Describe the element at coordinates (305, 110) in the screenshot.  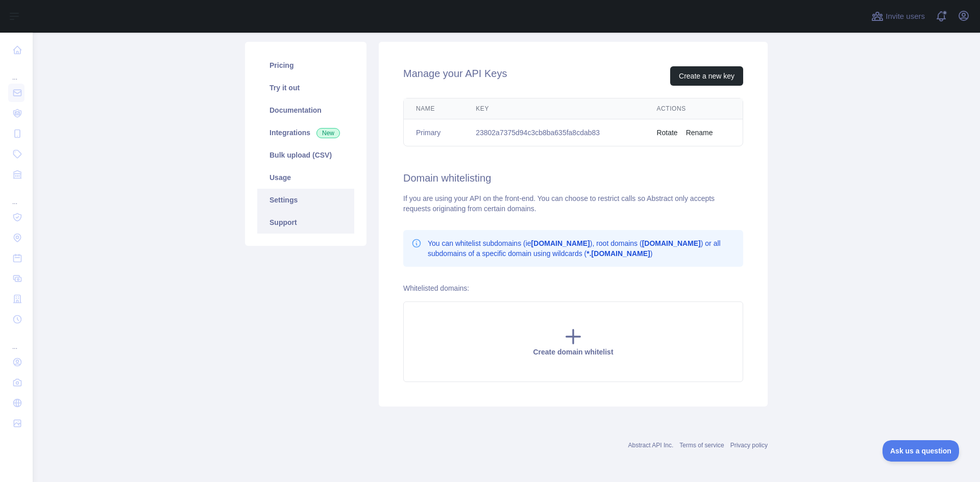
I see `a: Documentation` at that location.